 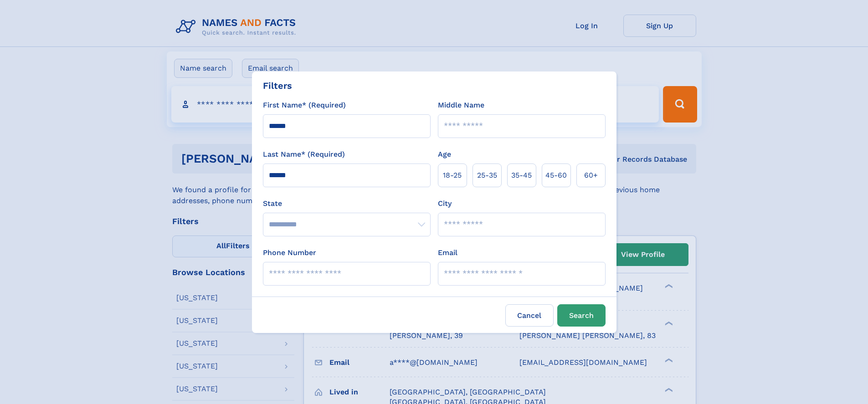 I want to click on span: 18‑25, so click(x=452, y=176).